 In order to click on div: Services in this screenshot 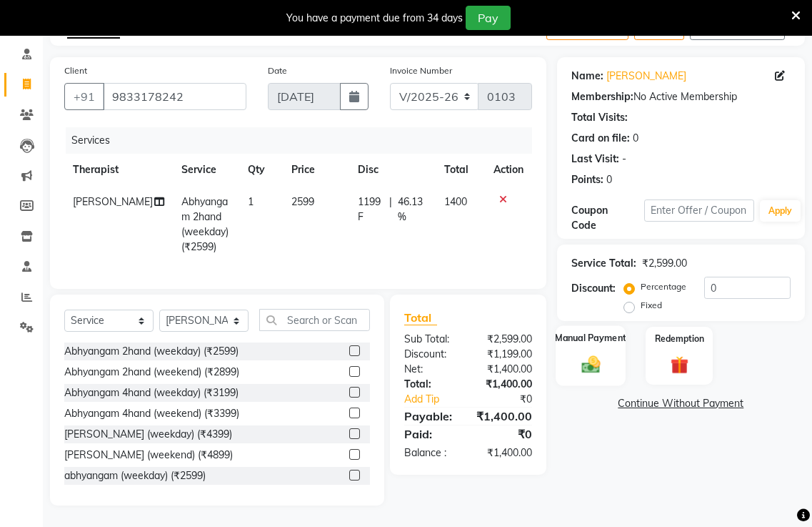, I will do `click(305, 140)`.